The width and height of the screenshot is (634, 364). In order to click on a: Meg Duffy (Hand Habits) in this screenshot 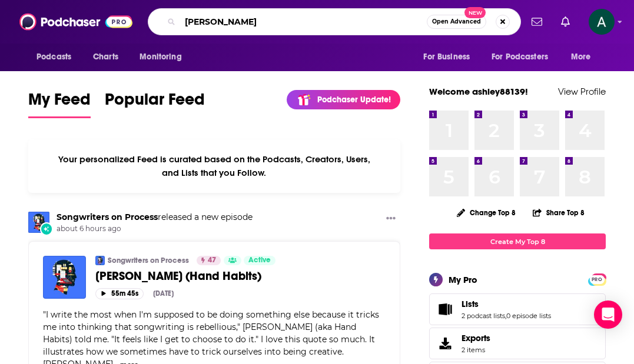, I will do `click(64, 277)`.